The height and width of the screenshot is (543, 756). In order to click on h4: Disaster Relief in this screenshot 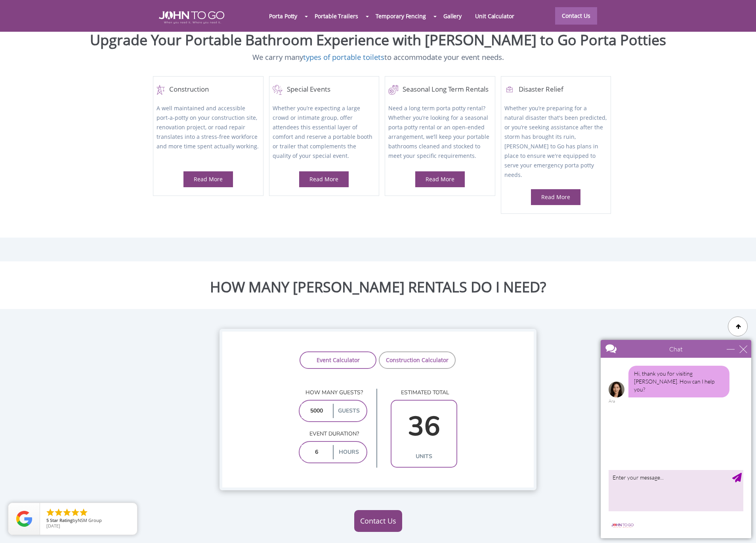, I will do `click(556, 90)`.